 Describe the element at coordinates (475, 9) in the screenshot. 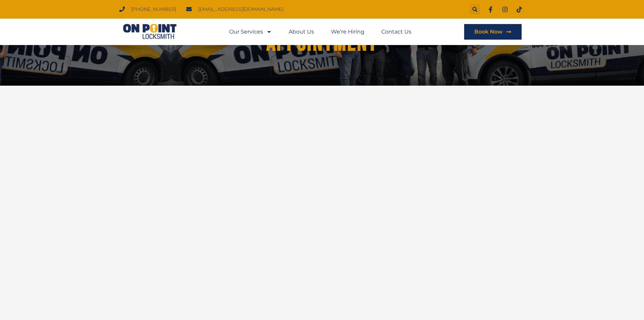

I see `div: Search` at that location.